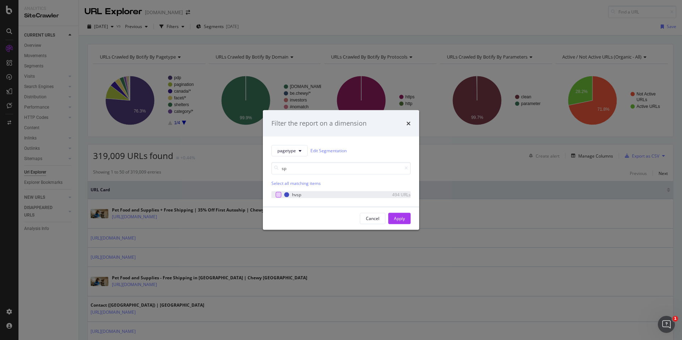 Image resolution: width=682 pixels, height=340 pixels. Describe the element at coordinates (287, 151) in the screenshot. I see `span: pagetype` at that location.